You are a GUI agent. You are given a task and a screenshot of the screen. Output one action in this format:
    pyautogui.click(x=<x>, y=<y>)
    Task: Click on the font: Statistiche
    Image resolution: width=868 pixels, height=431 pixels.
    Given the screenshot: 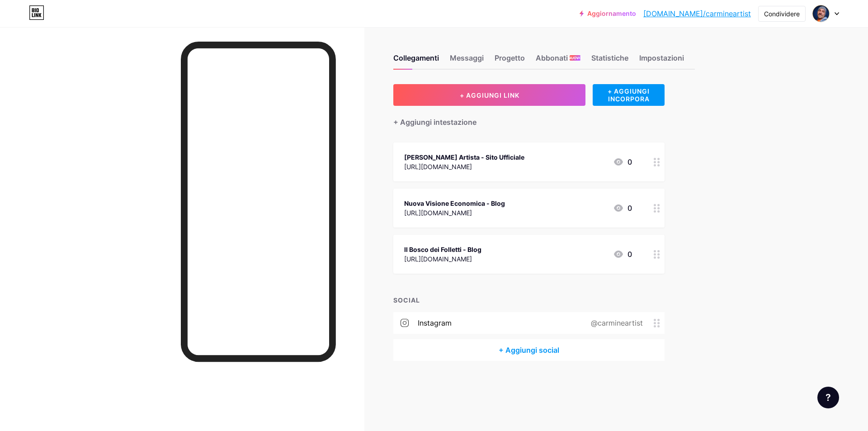 What is the action you would take?
    pyautogui.click(x=610, y=58)
    